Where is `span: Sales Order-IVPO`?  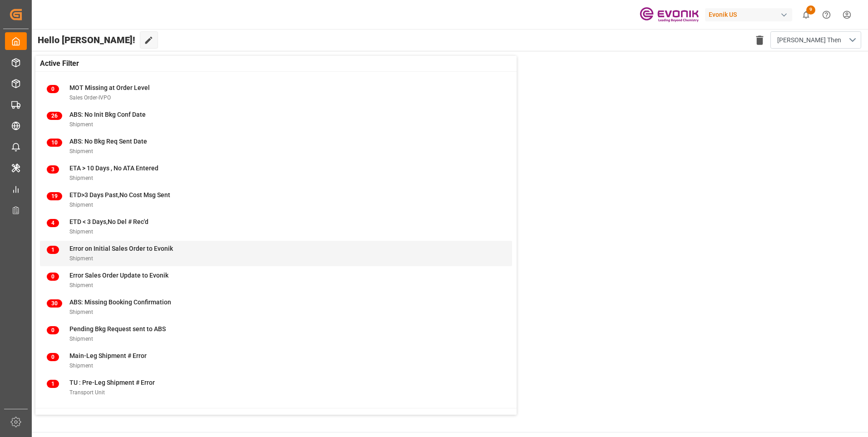 span: Sales Order-IVPO is located at coordinates (90, 98).